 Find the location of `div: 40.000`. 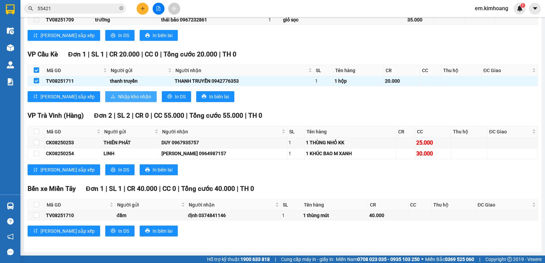

div: 40.000 is located at coordinates (389, 216).